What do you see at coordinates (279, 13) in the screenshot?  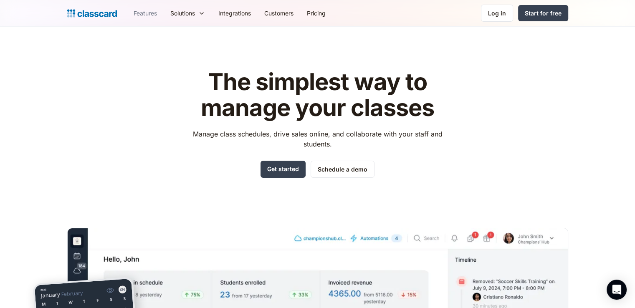 I see `a: Customers` at bounding box center [279, 13].